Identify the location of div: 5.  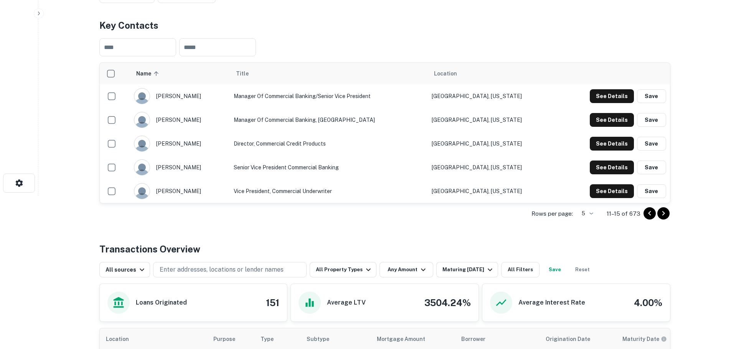
(585, 214).